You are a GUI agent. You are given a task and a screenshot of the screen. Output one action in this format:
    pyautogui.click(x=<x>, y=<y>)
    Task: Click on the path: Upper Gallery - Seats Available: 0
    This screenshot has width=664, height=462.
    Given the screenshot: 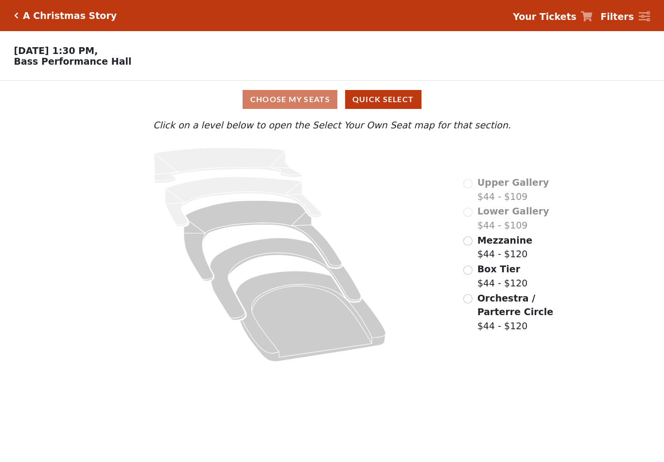 What is the action you would take?
    pyautogui.click(x=227, y=165)
    